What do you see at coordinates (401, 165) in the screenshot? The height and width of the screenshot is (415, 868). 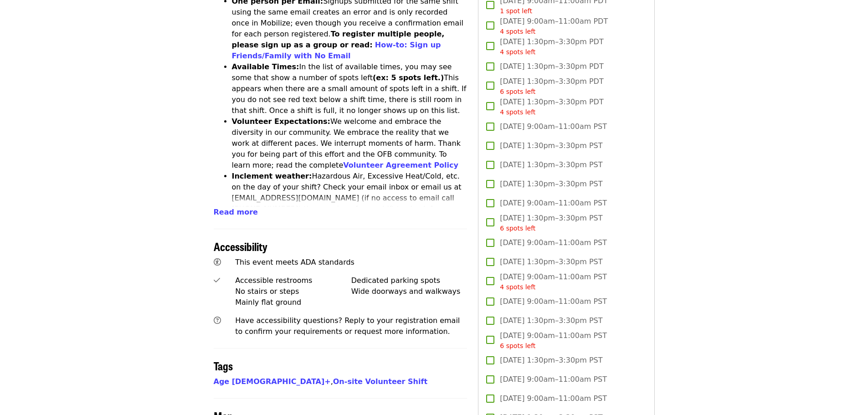 I see `a: Volunteer Agreement Policy` at bounding box center [401, 165].